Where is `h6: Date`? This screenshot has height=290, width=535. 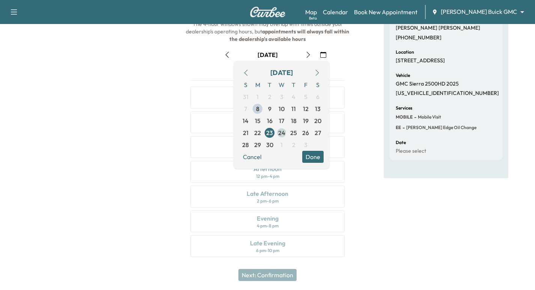
h6: Date is located at coordinates (401, 143).